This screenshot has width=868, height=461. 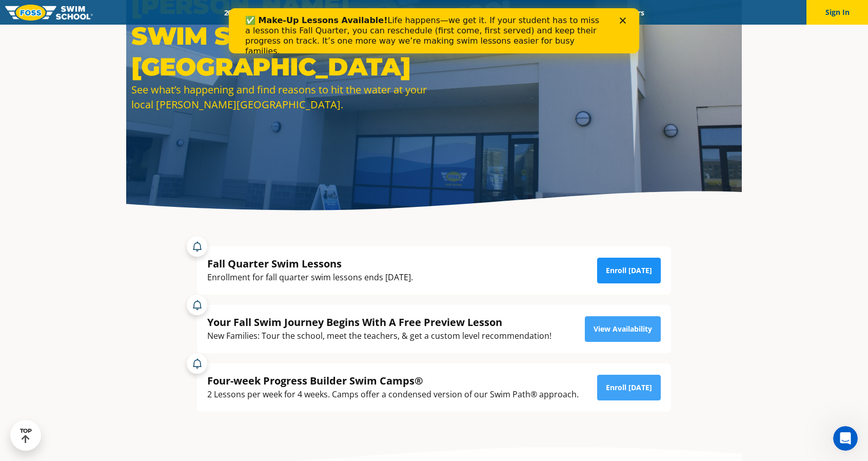 What do you see at coordinates (301, 12) in the screenshot?
I see `a: Schools` at bounding box center [301, 12].